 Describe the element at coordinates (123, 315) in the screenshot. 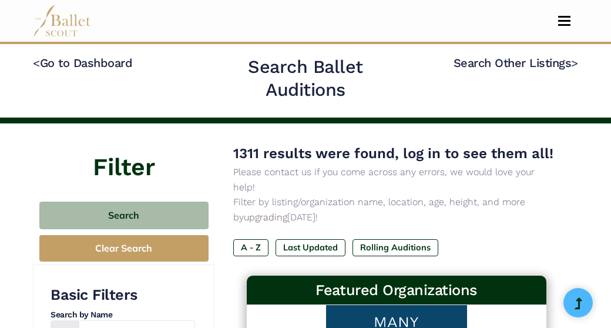

I see `h4: Search by Name` at that location.